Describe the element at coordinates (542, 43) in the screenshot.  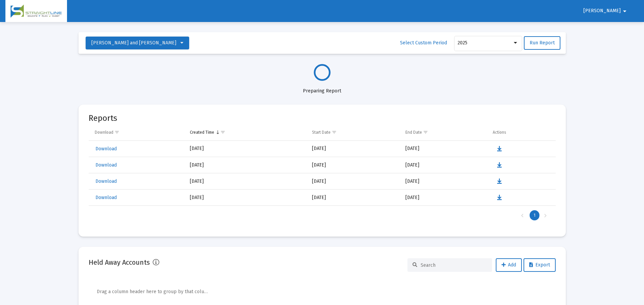
I see `span: Run Report` at that location.